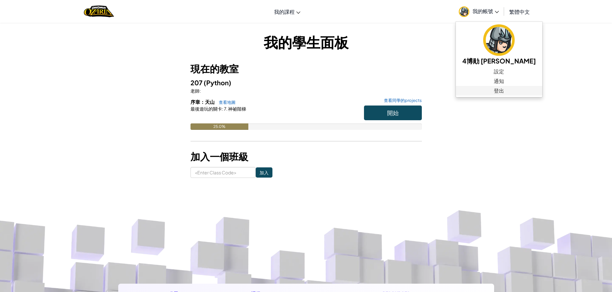 The height and width of the screenshot is (292, 612). I want to click on span: 開始, so click(393, 113).